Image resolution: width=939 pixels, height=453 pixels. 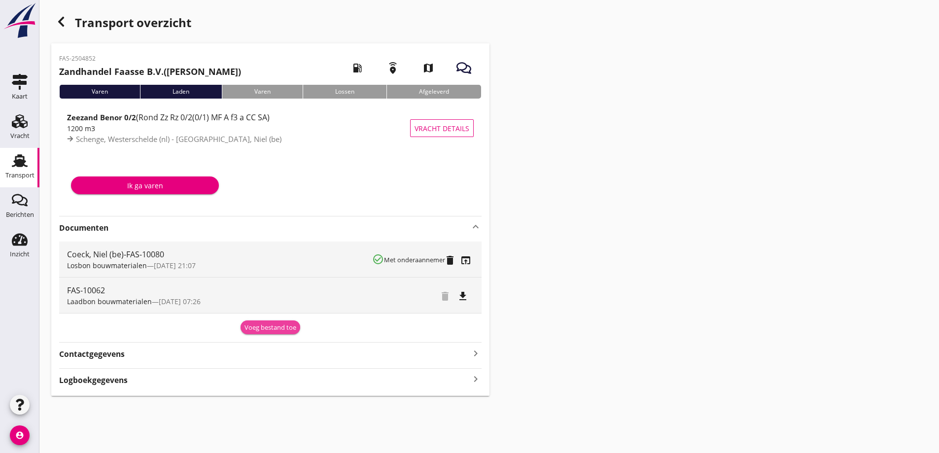 I want to click on strong: Zeezand Benor 0/2, so click(x=102, y=117).